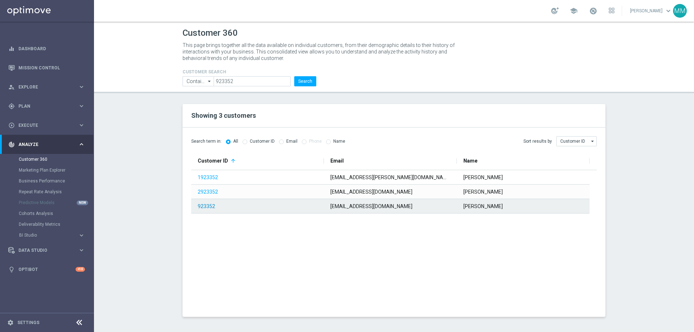 The image size is (694, 332). I want to click on span: BI Studio, so click(45, 235).